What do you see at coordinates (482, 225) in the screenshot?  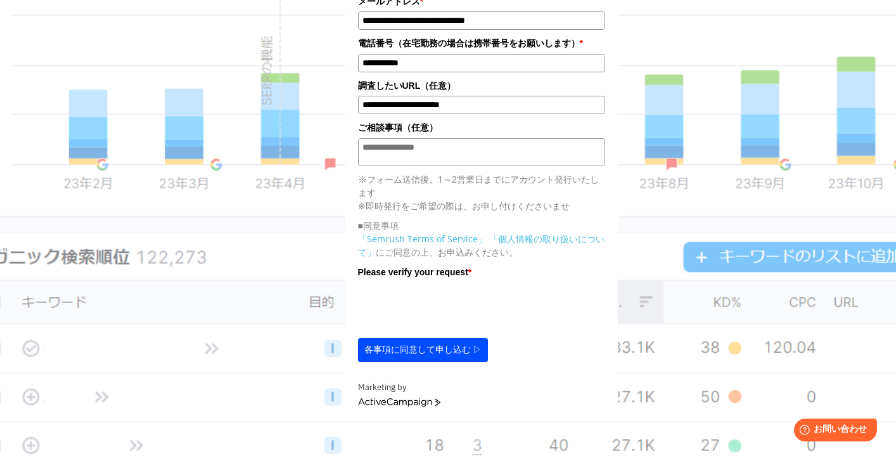 I see `p: ■同意事項` at bounding box center [482, 225].